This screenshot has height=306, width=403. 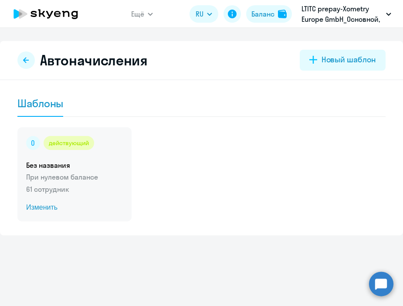 I want to click on button: RU, so click(x=204, y=14).